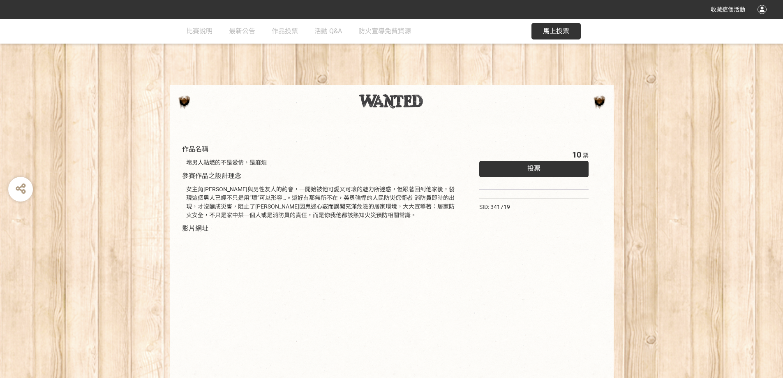  I want to click on span: 作品投票, so click(285, 31).